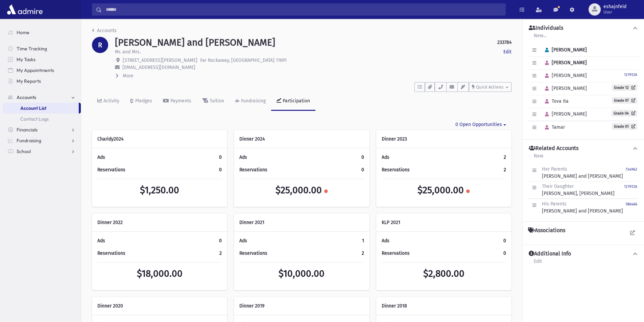 This screenshot has width=644, height=322. What do you see at coordinates (631, 169) in the screenshot?
I see `small: 734962` at bounding box center [631, 169].